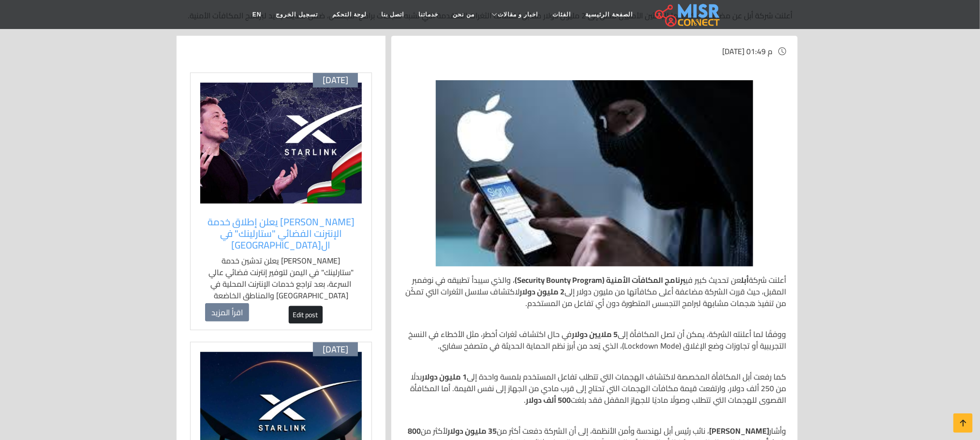  Describe the element at coordinates (594, 291) in the screenshot. I see `p: أعلنت شركة عن تحديث كبير في ، والذي سيبدأ تطبيقه في نوفمبر المقبل، حيث قررت الشركة مضاعفة أعلى مك...` at that location.